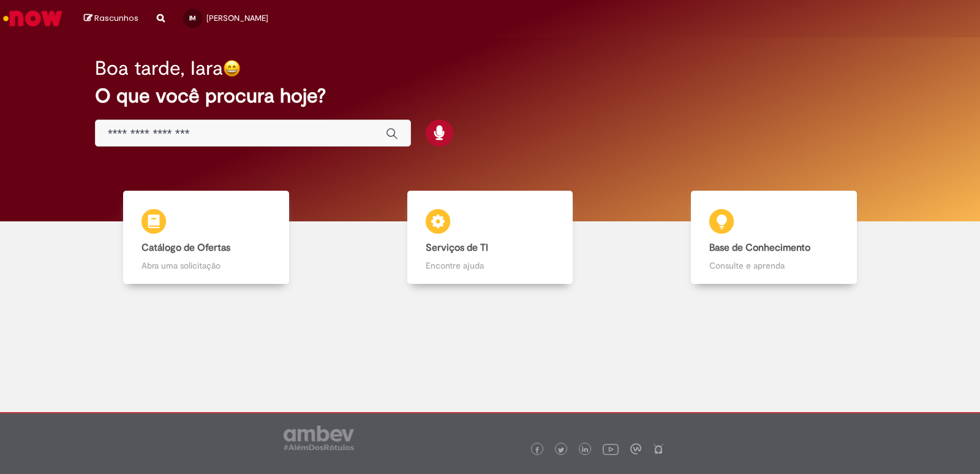 The height and width of the screenshot is (474, 980). I want to click on img: happy-face.png, so click(232, 68).